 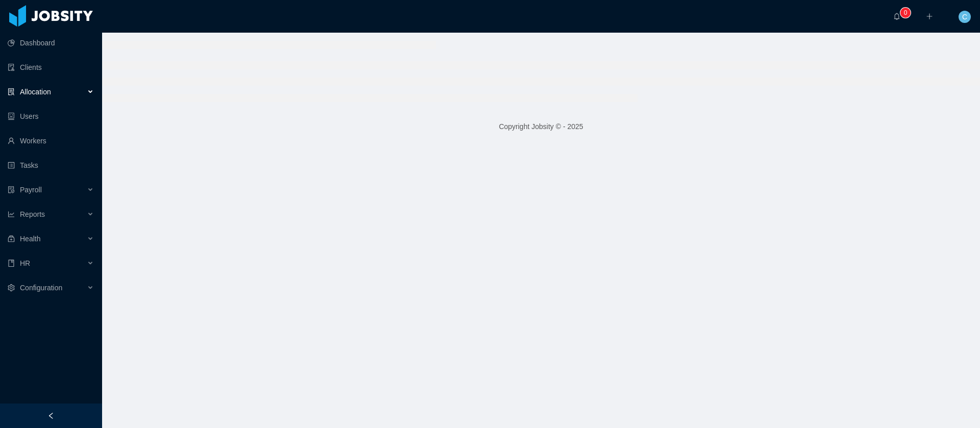 I want to click on a: icon: robotUsers, so click(x=50, y=116).